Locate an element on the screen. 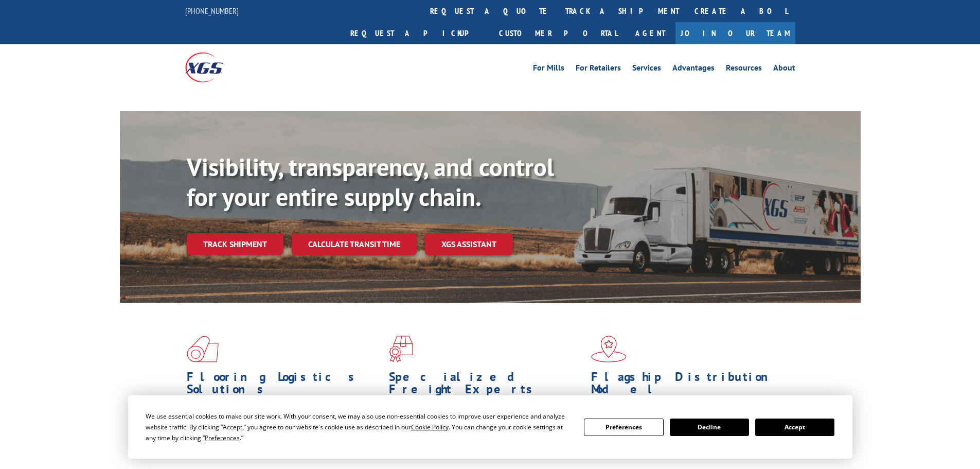 The height and width of the screenshot is (469, 980). a: Join Our Team is located at coordinates (735, 33).